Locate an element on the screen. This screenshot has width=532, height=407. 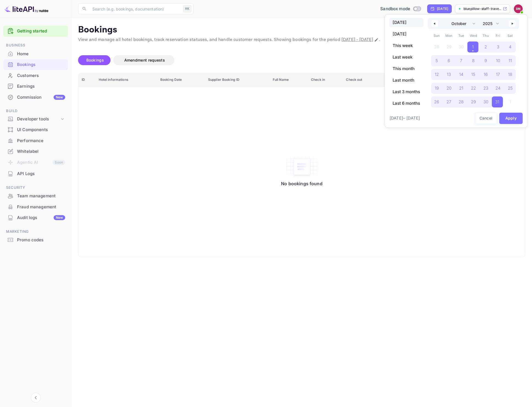
span: 30 is located at coordinates (486, 102).